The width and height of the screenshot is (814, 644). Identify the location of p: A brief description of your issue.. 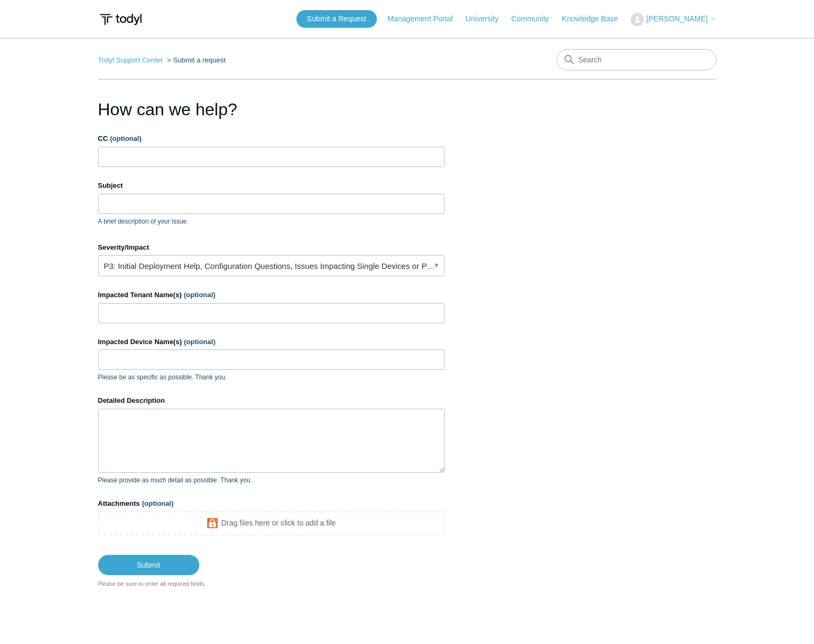
(271, 221).